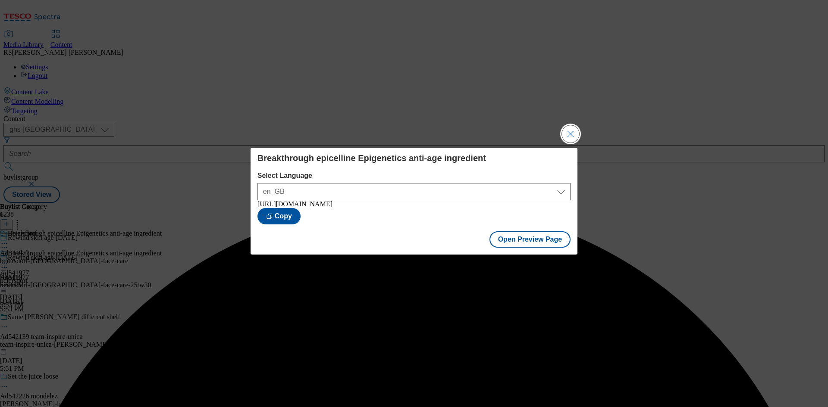 This screenshot has height=407, width=828. I want to click on button: Close Modal, so click(570, 134).